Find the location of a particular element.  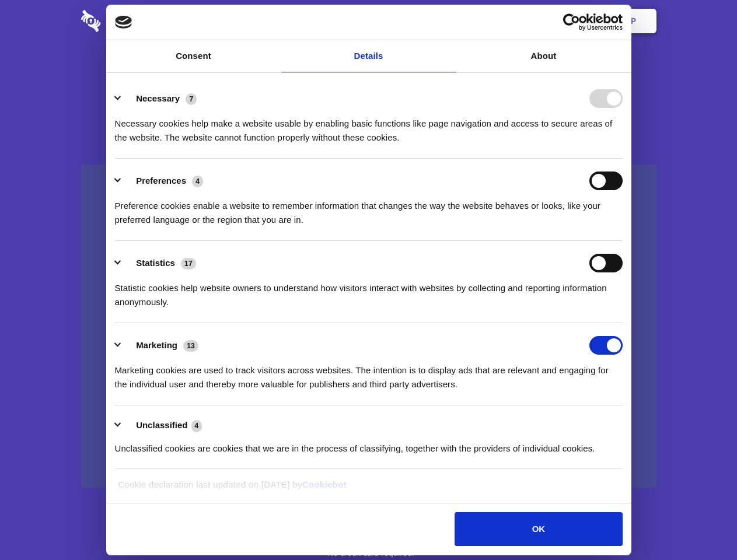

button: Statistics (17) is located at coordinates (159, 263).